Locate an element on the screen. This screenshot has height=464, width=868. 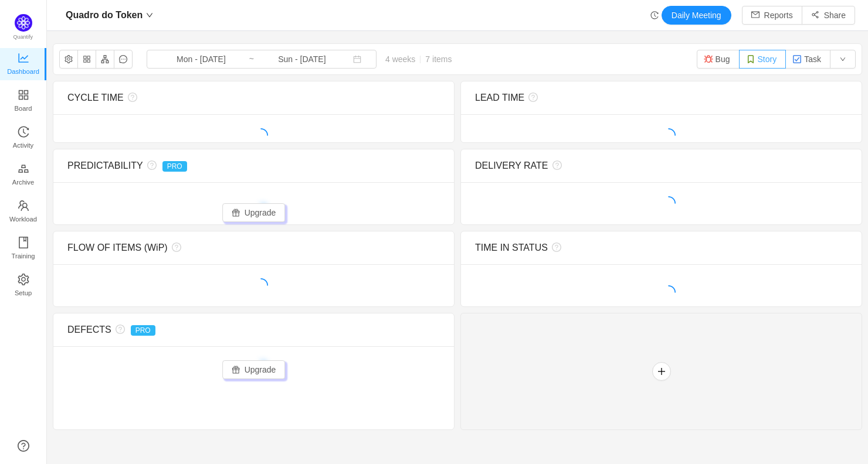
div: FLOW OF ITEMS (WiP) is located at coordinates (207, 248).